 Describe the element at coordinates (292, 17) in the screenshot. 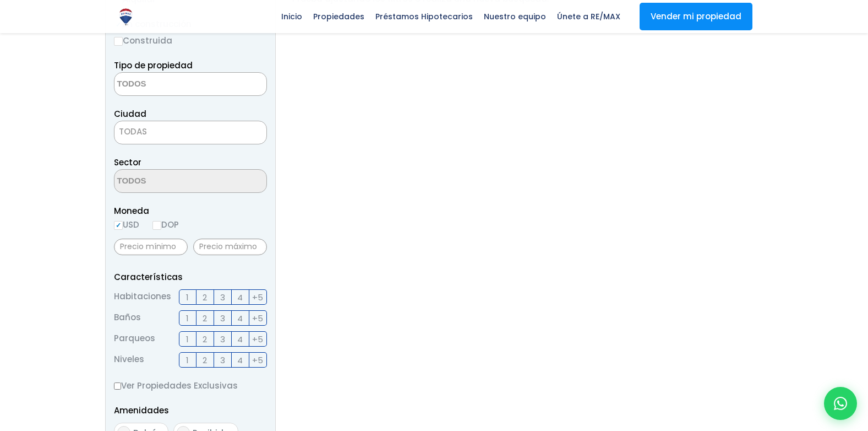

I see `span: Inicio` at that location.